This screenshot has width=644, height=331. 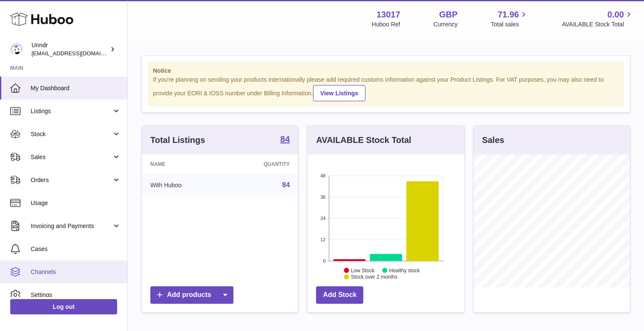 What do you see at coordinates (598, 18) in the screenshot?
I see `a: 0.00 AVAILABLE Stock Total` at bounding box center [598, 18].